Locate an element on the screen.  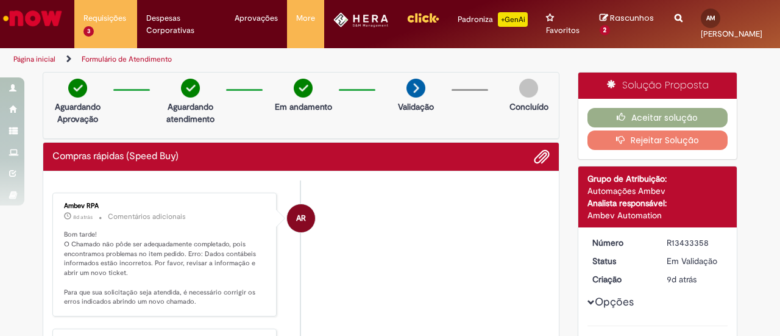
span: AR is located at coordinates (301, 218).